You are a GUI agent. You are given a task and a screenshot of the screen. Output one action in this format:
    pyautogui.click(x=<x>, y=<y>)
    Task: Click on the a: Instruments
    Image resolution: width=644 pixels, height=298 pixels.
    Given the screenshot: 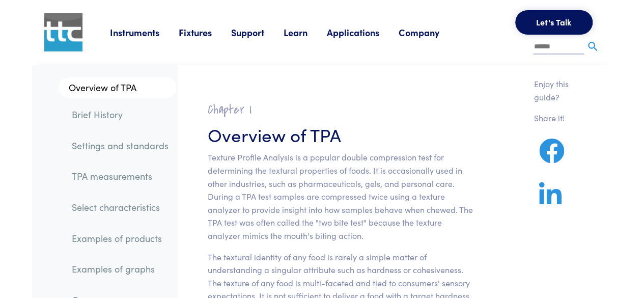 What is the action you would take?
    pyautogui.click(x=144, y=32)
    